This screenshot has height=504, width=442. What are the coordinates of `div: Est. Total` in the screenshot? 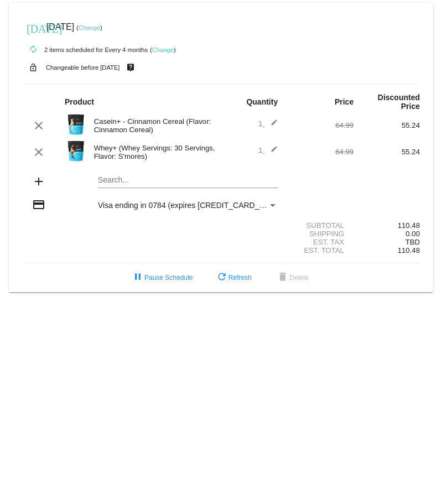 It's located at (320, 251).